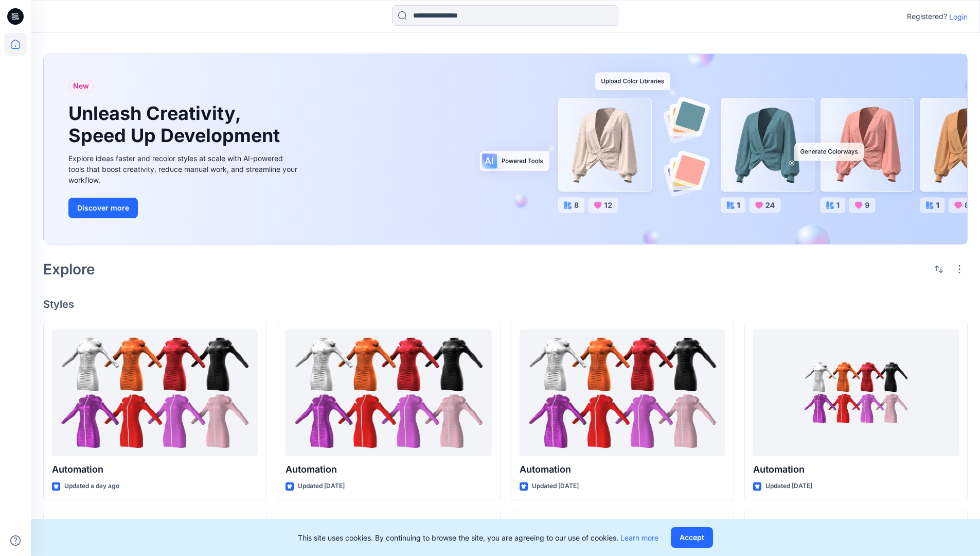 The width and height of the screenshot is (980, 556). What do you see at coordinates (69, 269) in the screenshot?
I see `h2: Explore` at bounding box center [69, 269].